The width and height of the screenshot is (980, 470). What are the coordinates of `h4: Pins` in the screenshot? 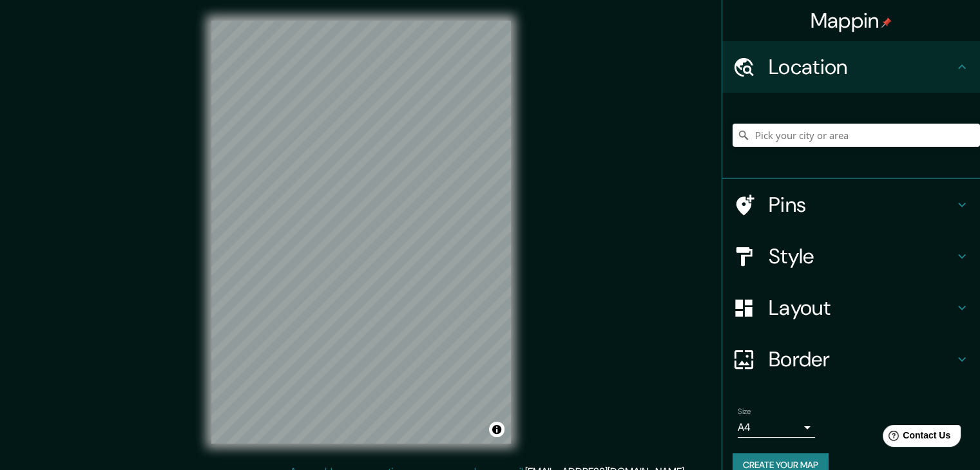 It's located at (862, 204).